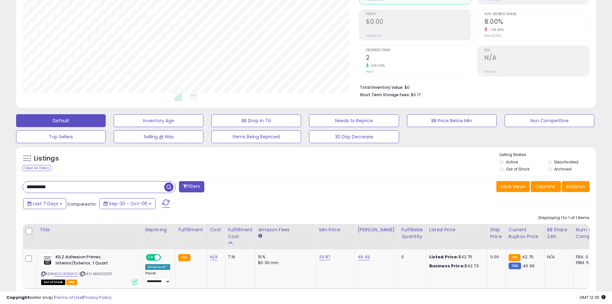  I want to click on div: $42.75, so click(456, 257).